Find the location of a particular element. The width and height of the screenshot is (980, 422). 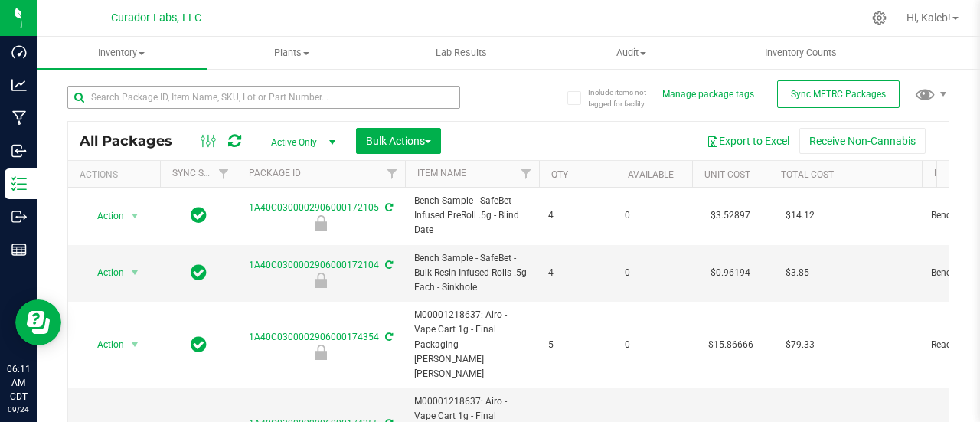

span: Inventory Counts is located at coordinates (801, 53).